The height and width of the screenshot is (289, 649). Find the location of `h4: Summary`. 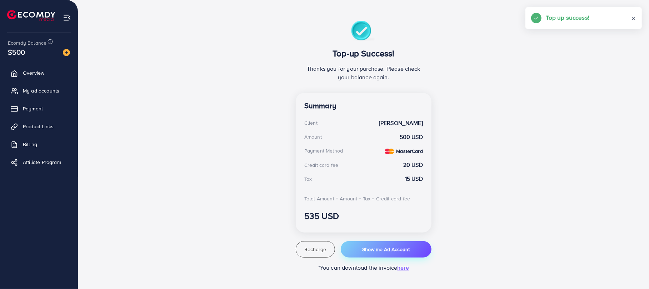

h4: Summary is located at coordinates (364, 106).